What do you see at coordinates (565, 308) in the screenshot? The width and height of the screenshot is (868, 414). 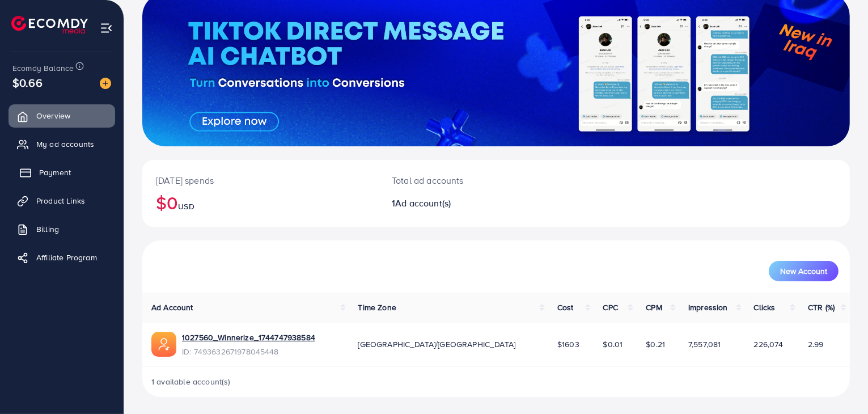 I see `span: Cost` at bounding box center [565, 308].